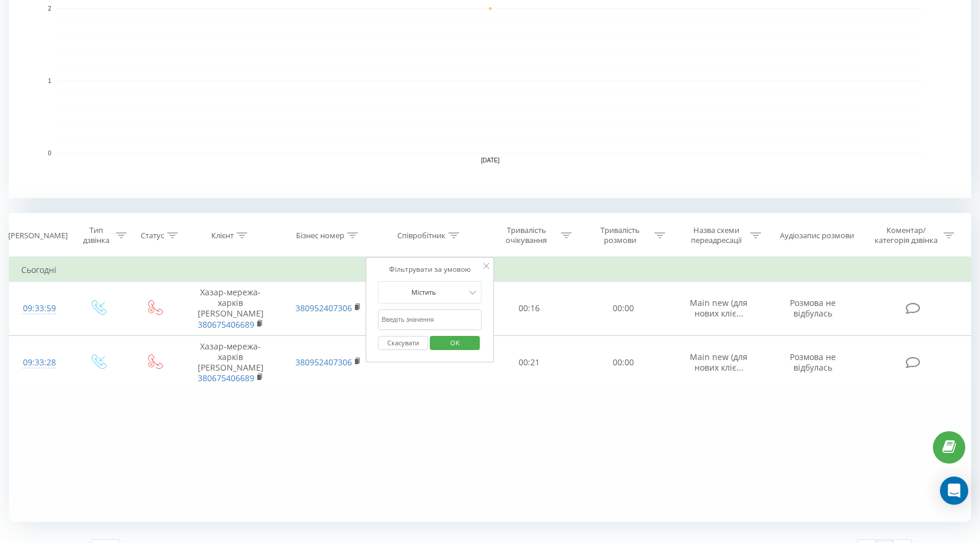  Describe the element at coordinates (490, 270) in the screenshot. I see `td: Сьогодні` at that location.